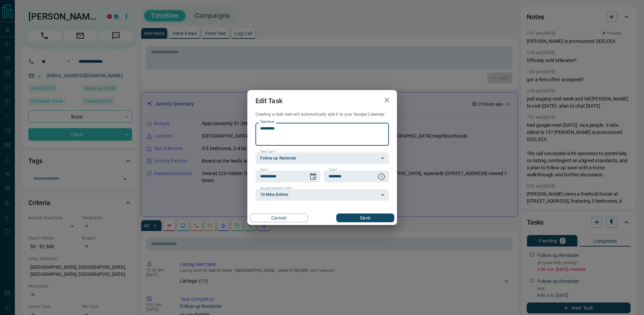 This screenshot has width=644, height=315. What do you see at coordinates (322, 114) in the screenshot?
I see `p: Creating a task here will automatically add it to your Google Calendar.` at bounding box center [322, 114].